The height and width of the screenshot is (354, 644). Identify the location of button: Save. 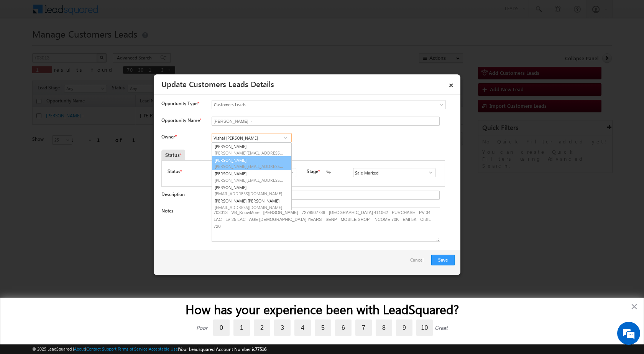
(443, 260).